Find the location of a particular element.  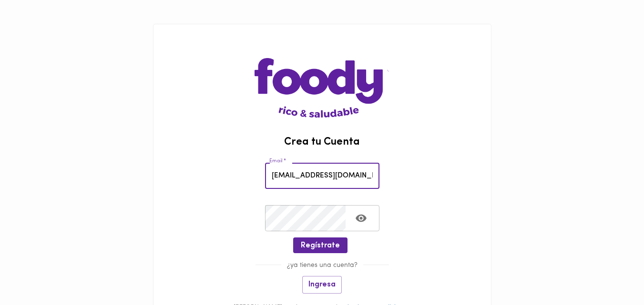

button: Ingresa is located at coordinates (321, 285).